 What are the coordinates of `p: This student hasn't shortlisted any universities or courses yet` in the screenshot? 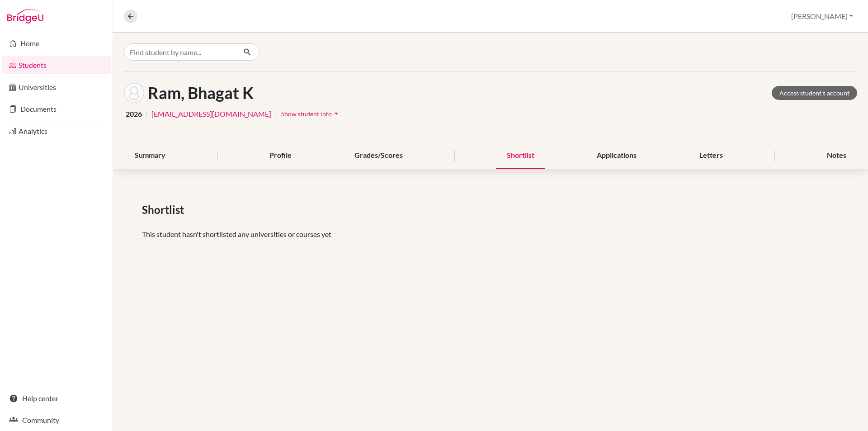 It's located at (491, 234).